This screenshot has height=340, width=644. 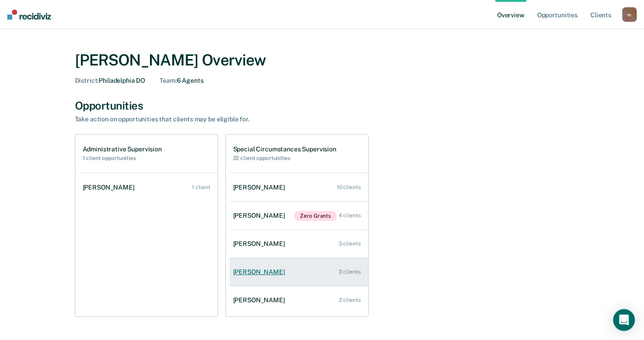 What do you see at coordinates (123, 158) in the screenshot?
I see `h2: 1 client opportunities` at bounding box center [123, 158].